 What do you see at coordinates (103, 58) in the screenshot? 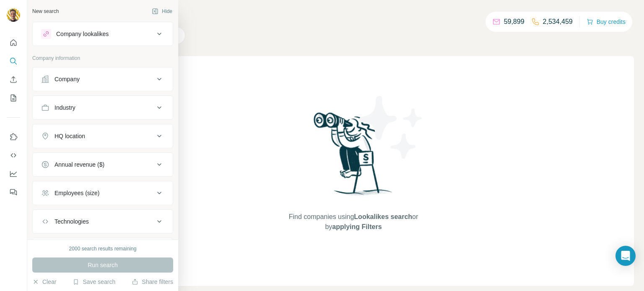
I see `p: Company information` at bounding box center [103, 58].